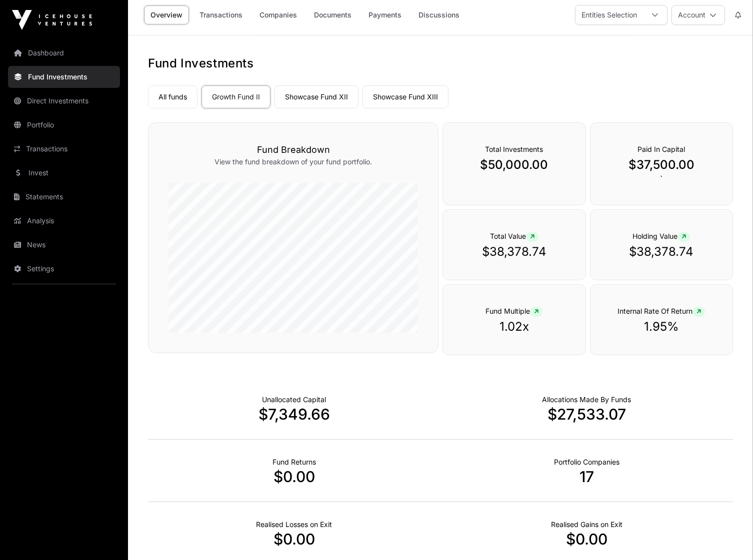 This screenshot has height=560, width=753. Describe the element at coordinates (441, 64) in the screenshot. I see `h1: Fund Investments` at that location.